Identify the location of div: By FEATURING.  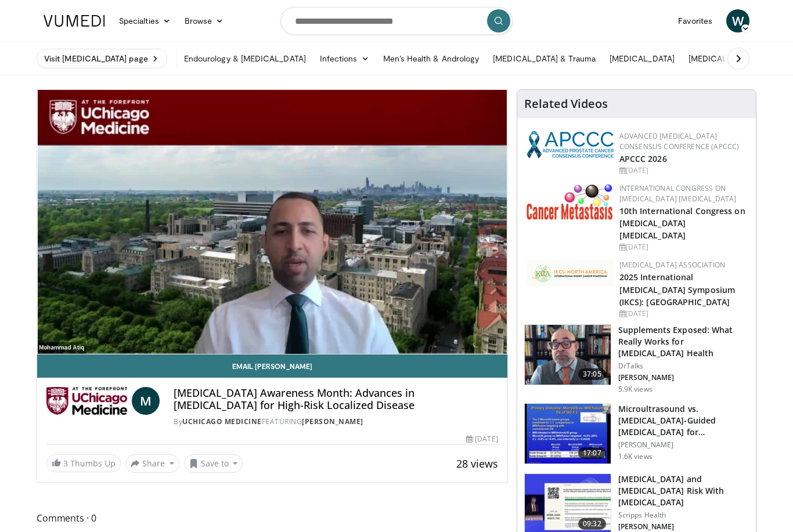
(336, 422).